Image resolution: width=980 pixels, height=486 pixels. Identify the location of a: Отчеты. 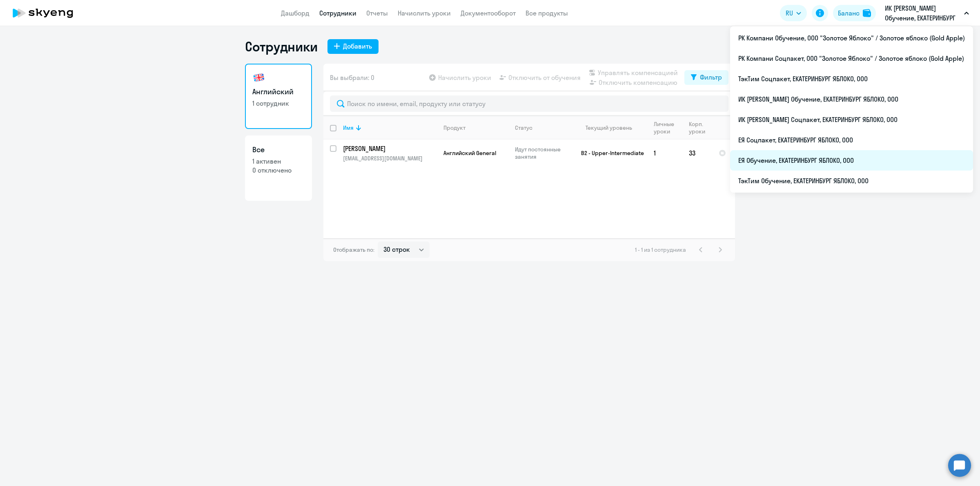
(377, 13).